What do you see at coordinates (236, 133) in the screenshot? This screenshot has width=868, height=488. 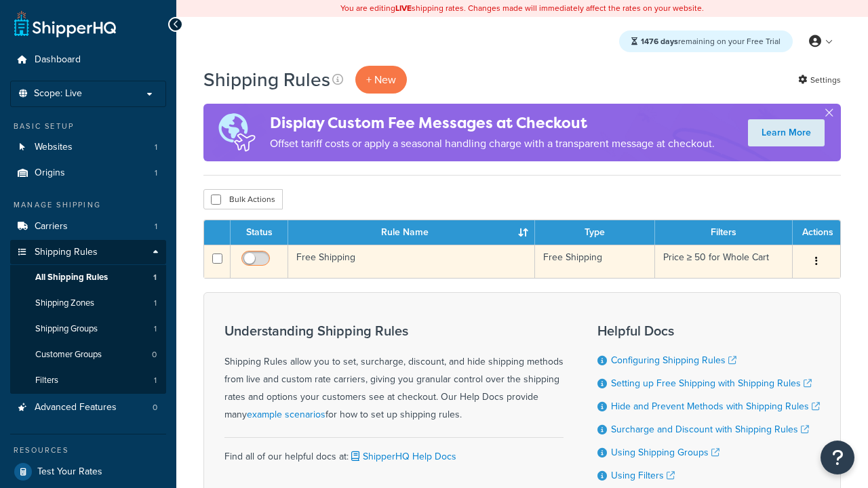 I see `img: duties-banner-06bc72dcb5fe05cb3f9472aba00be2ae8eb53ab6f0d8bb03d382ba314ac3c341.png` at bounding box center [236, 133].